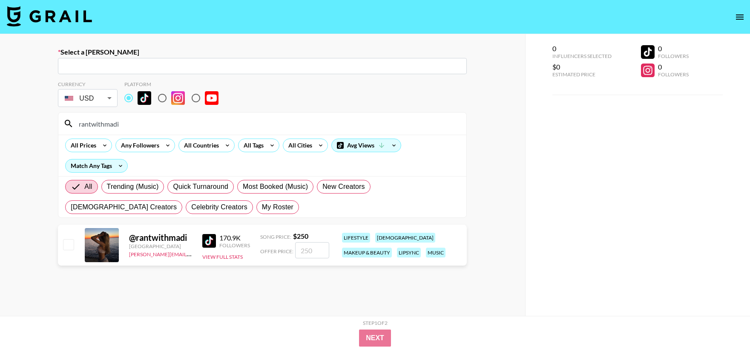 The width and height of the screenshot is (750, 350). Describe the element at coordinates (739, 17) in the screenshot. I see `button: open drawer` at that location.